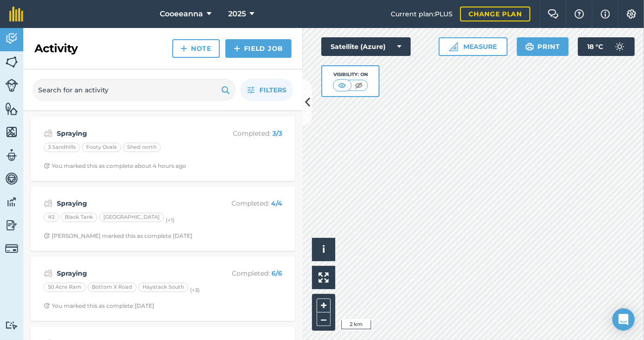 Image resolution: width=644 pixels, height=340 pixels. I want to click on div: #2, so click(51, 217).